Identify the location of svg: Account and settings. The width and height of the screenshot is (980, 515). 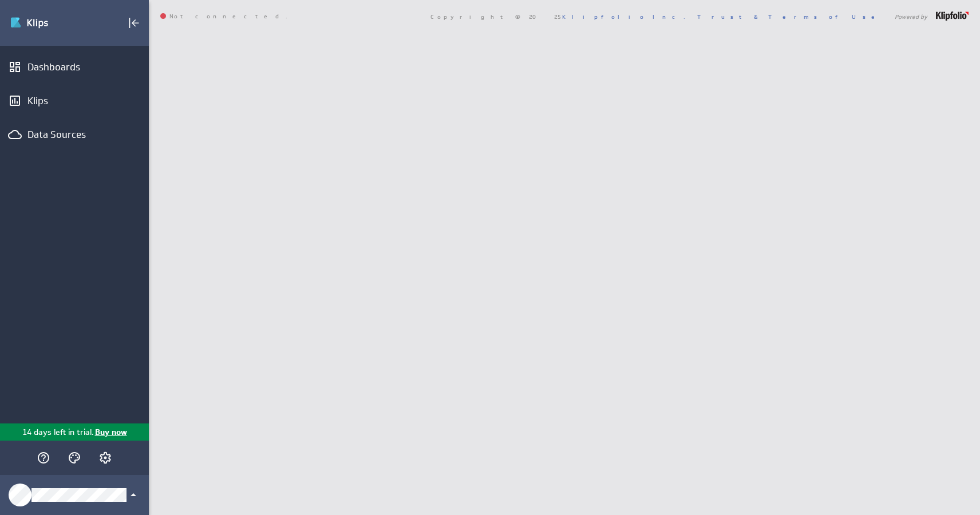
(105, 458).